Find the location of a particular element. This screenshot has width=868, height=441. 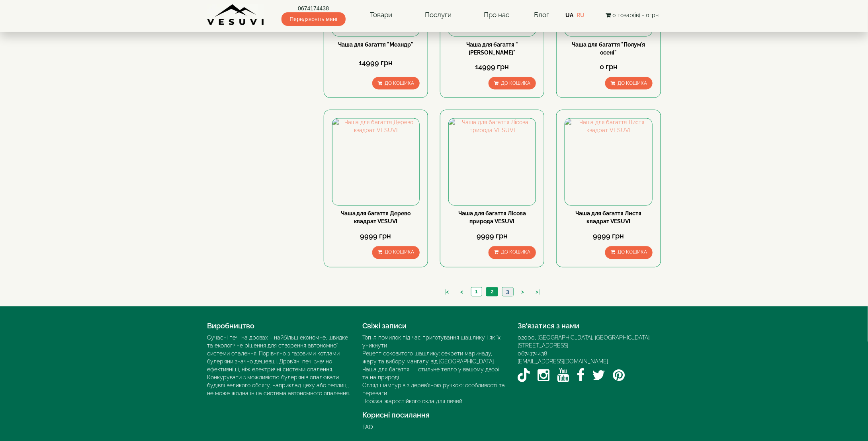

a: Facebook VESUVI is located at coordinates (580, 376).